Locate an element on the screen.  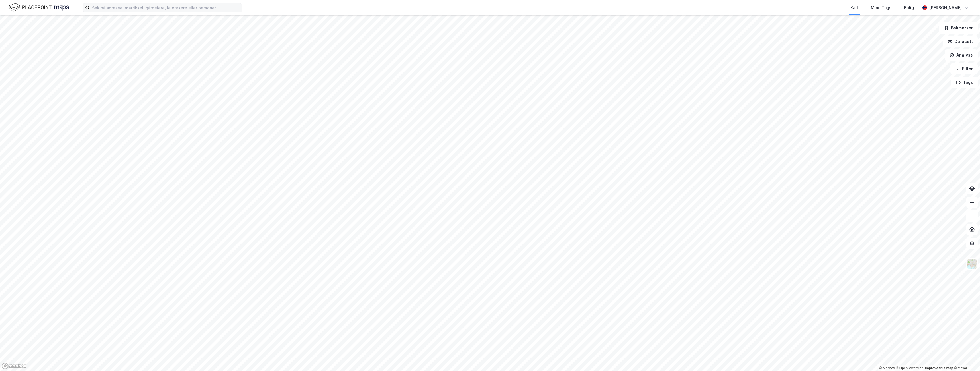
a: Improve this map is located at coordinates (939, 368).